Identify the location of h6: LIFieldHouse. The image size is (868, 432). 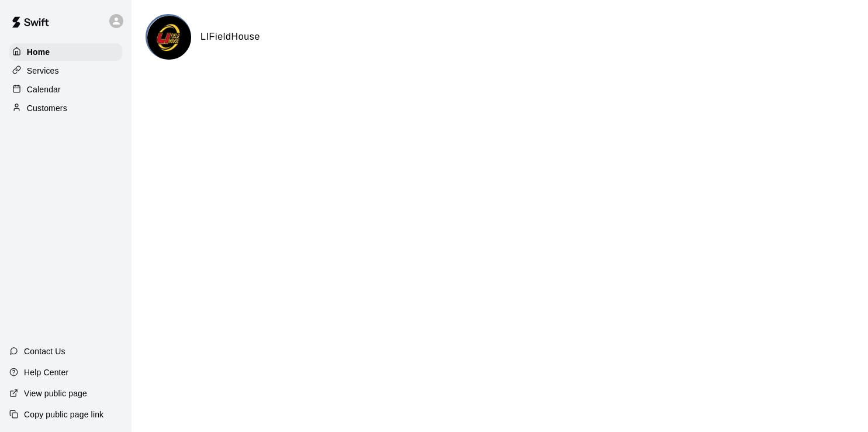
(231, 37).